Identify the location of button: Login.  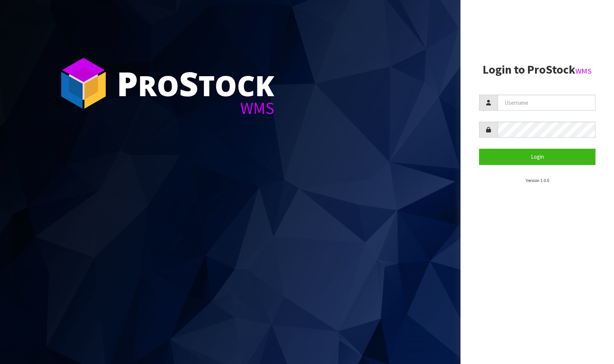
(537, 157).